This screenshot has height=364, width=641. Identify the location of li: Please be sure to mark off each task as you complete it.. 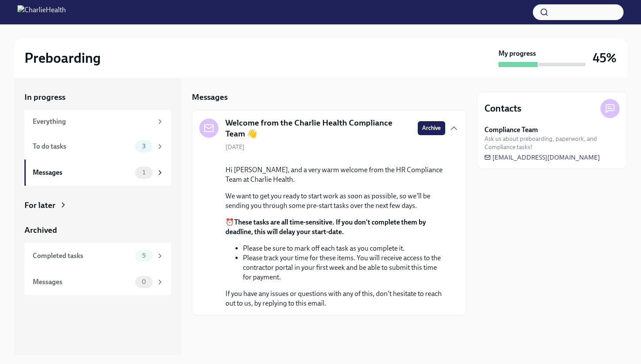
(344, 248).